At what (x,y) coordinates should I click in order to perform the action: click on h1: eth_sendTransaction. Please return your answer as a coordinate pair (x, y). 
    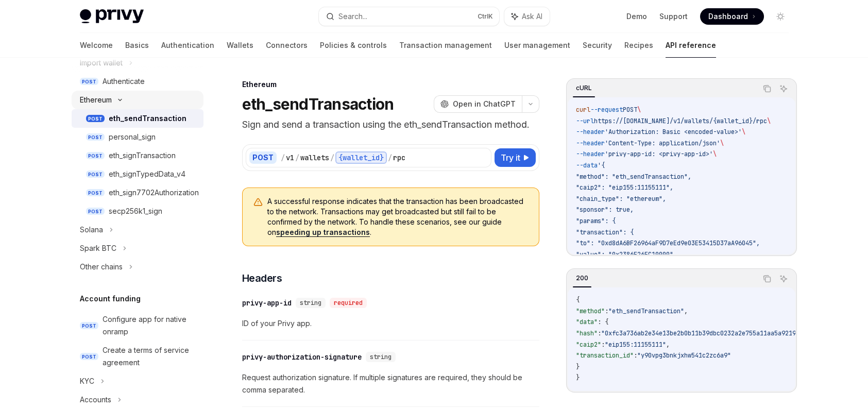
    Looking at the image, I should click on (318, 104).